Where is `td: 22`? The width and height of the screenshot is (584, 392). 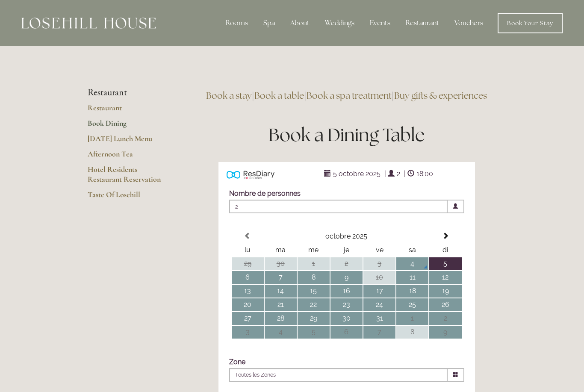 td: 22 is located at coordinates (313, 304).